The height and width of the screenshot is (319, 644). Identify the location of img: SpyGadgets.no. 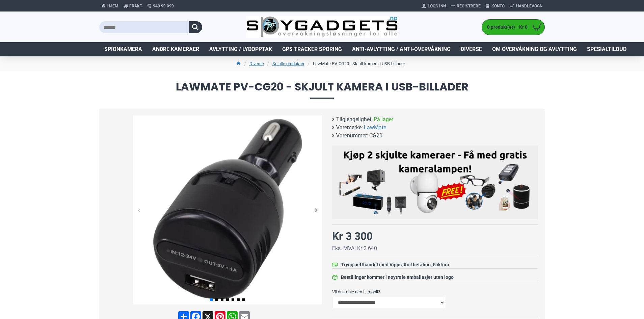
(322, 27).